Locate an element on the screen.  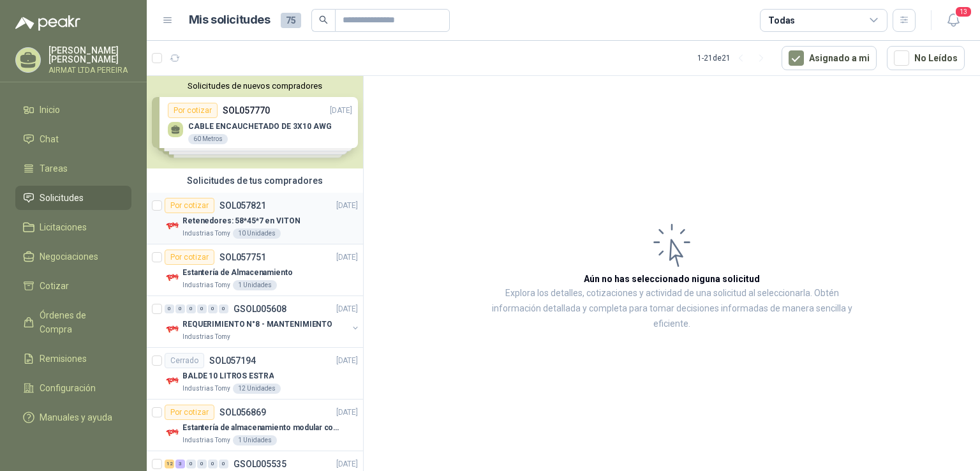
p: GSOL005608 is located at coordinates (260, 309).